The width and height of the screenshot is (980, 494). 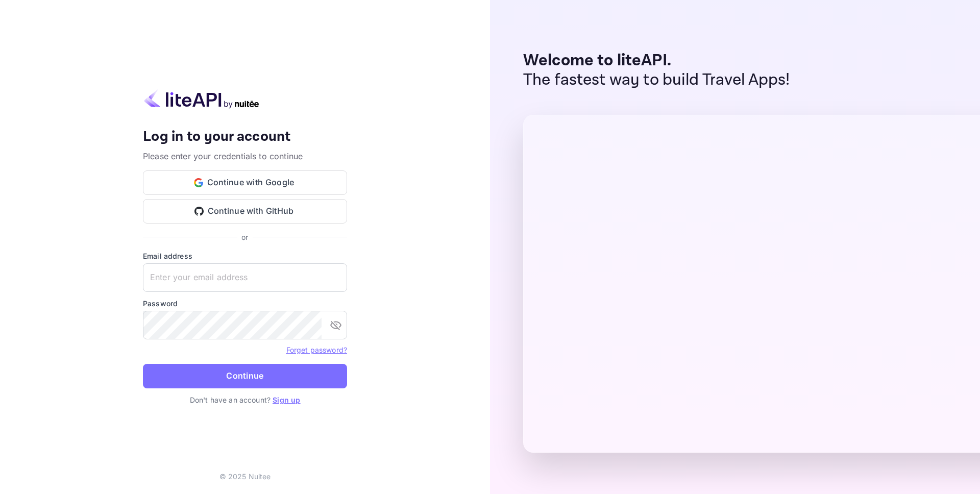 What do you see at coordinates (245, 399) in the screenshot?
I see `p: Don't have an account?` at bounding box center [245, 399].